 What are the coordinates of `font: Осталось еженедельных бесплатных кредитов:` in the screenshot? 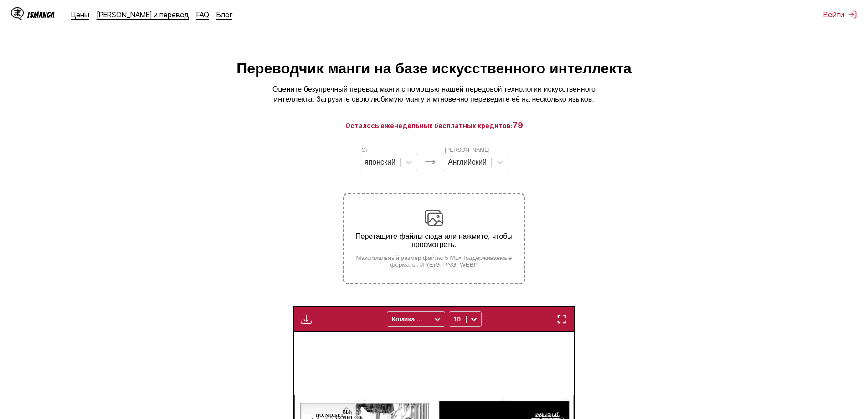 It's located at (429, 125).